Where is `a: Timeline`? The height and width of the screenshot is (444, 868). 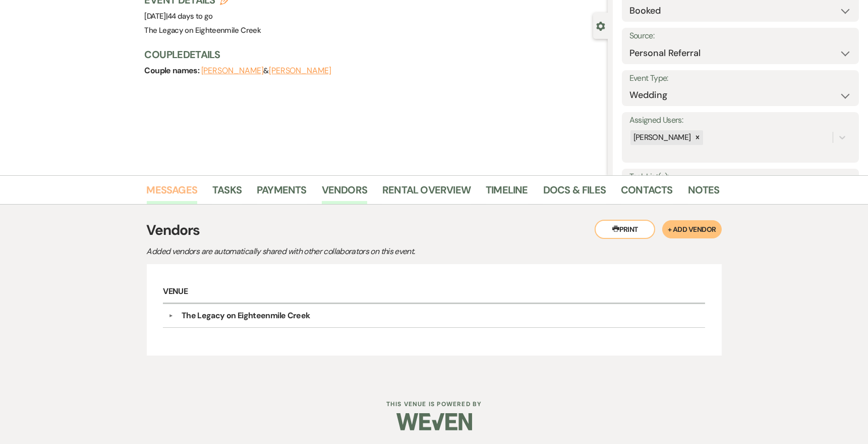
a: Timeline is located at coordinates (507, 193).